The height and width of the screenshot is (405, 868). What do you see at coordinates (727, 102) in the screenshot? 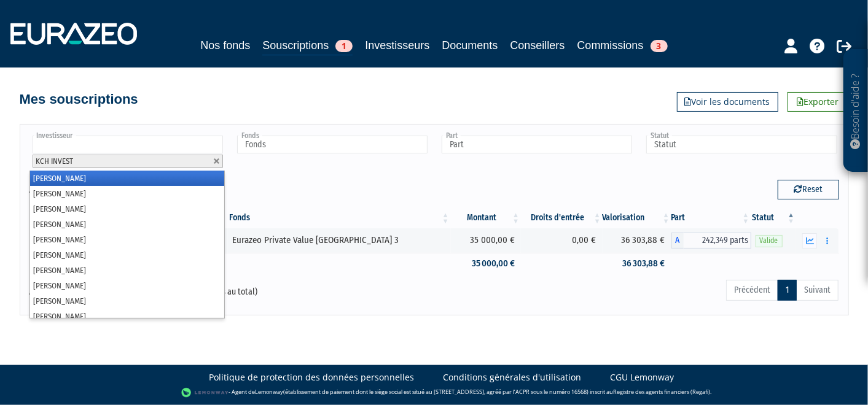
I see `a: Voir les documents` at bounding box center [727, 102].